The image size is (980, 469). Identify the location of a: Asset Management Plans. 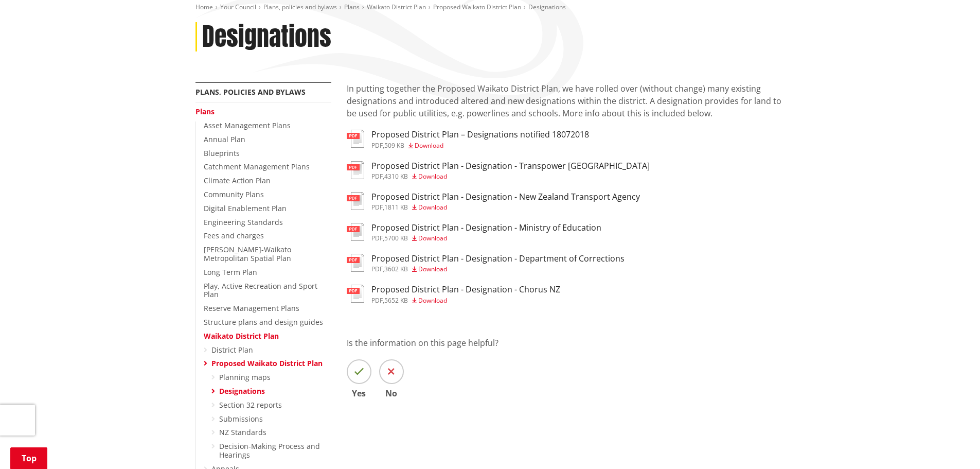
(247, 125).